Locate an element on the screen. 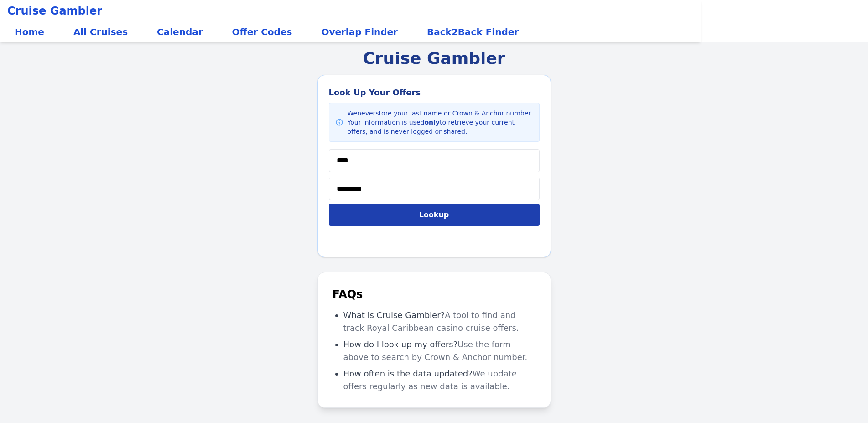 The width and height of the screenshot is (868, 423). span: only is located at coordinates (432, 122).